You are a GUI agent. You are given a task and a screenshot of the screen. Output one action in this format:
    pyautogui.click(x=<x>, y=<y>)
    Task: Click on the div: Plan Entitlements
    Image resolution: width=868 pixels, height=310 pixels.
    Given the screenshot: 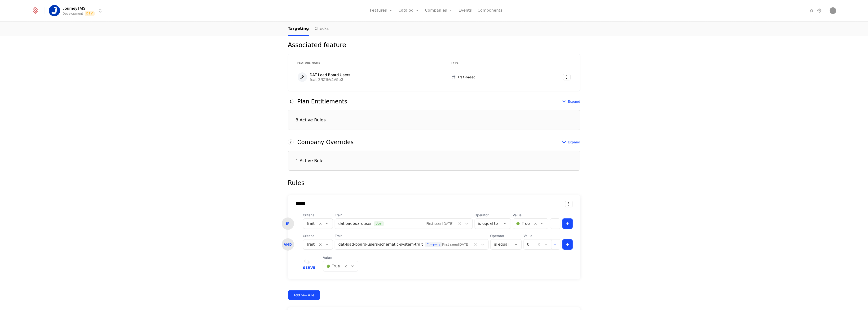 What is the action you would take?
    pyautogui.click(x=322, y=102)
    